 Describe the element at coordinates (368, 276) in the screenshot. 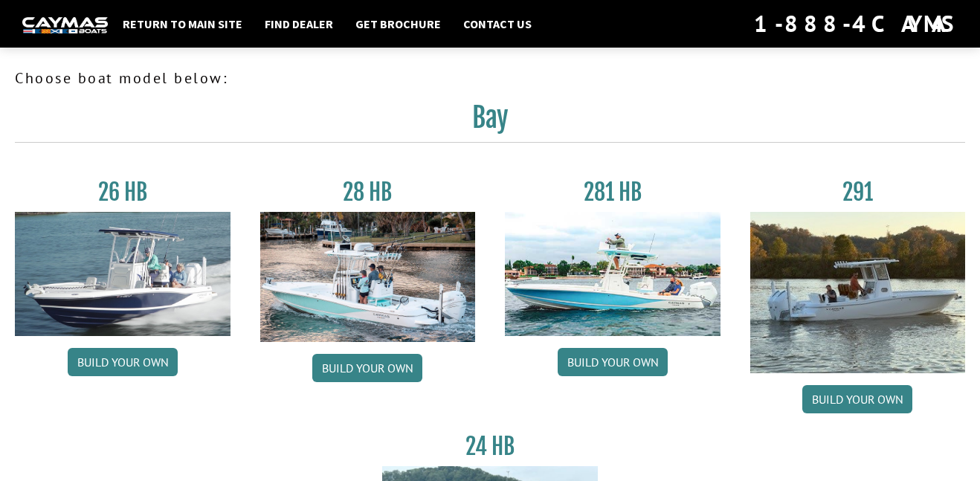

I see `img: 28_hb_thumbnail_for_caymas_connect.jpg` at that location.